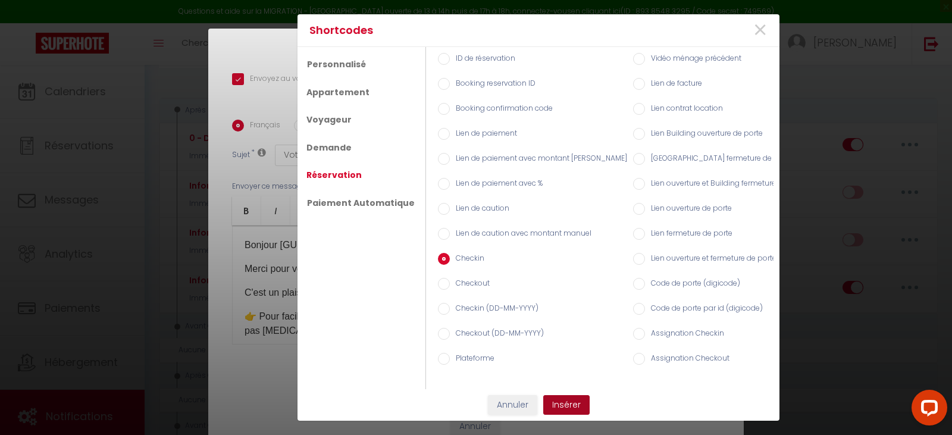 The height and width of the screenshot is (435, 952). What do you see at coordinates (688, 234) in the screenshot?
I see `label: Lien fermeture de porte` at bounding box center [688, 234].